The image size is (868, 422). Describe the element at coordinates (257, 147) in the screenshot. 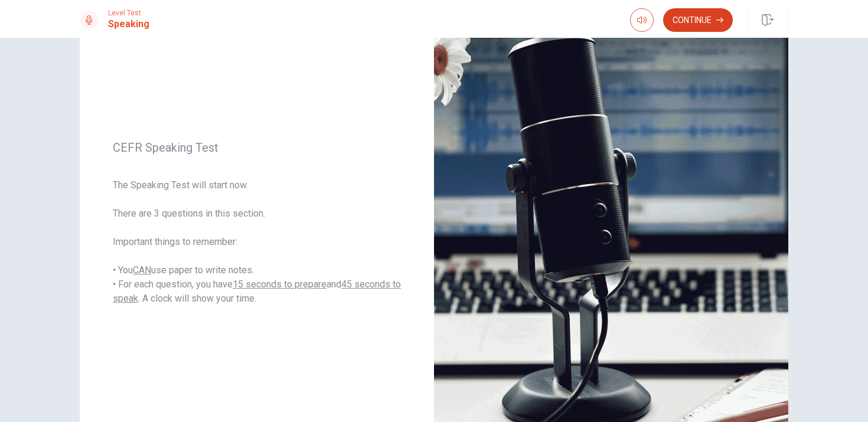

I see `span: CEFR Speaking Test` at that location.